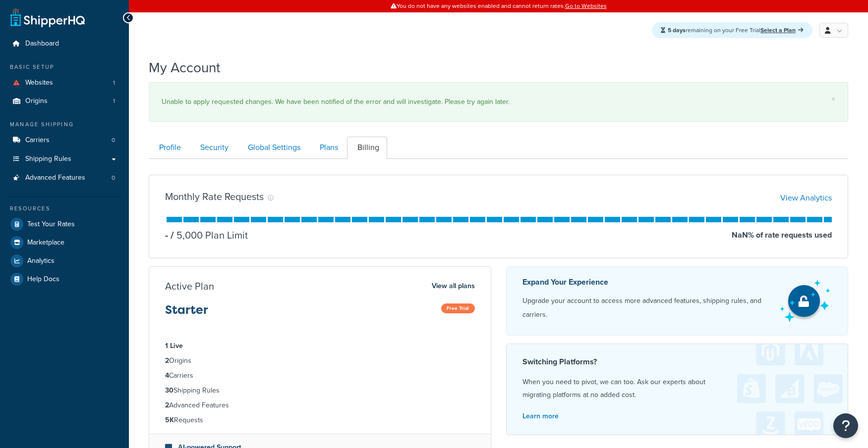 Image resolution: width=868 pixels, height=448 pixels. I want to click on span: Websites, so click(39, 83).